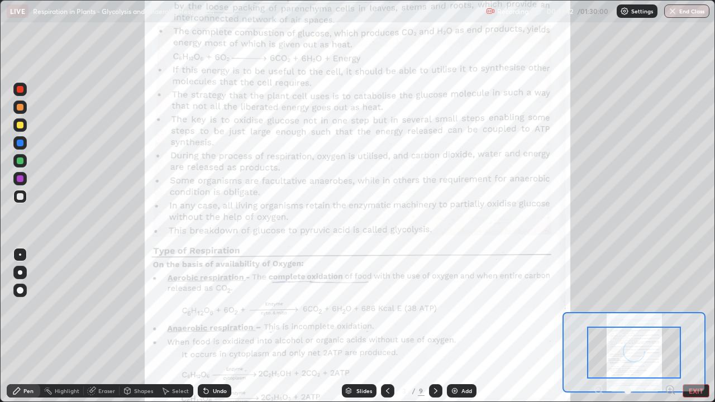  Describe the element at coordinates (404, 391) in the screenshot. I see `div: 3` at that location.